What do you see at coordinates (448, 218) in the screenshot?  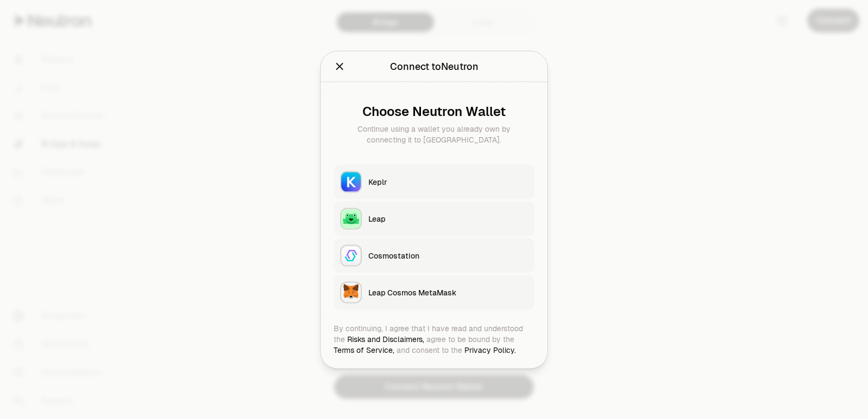 I see `div: Leap` at bounding box center [448, 218].